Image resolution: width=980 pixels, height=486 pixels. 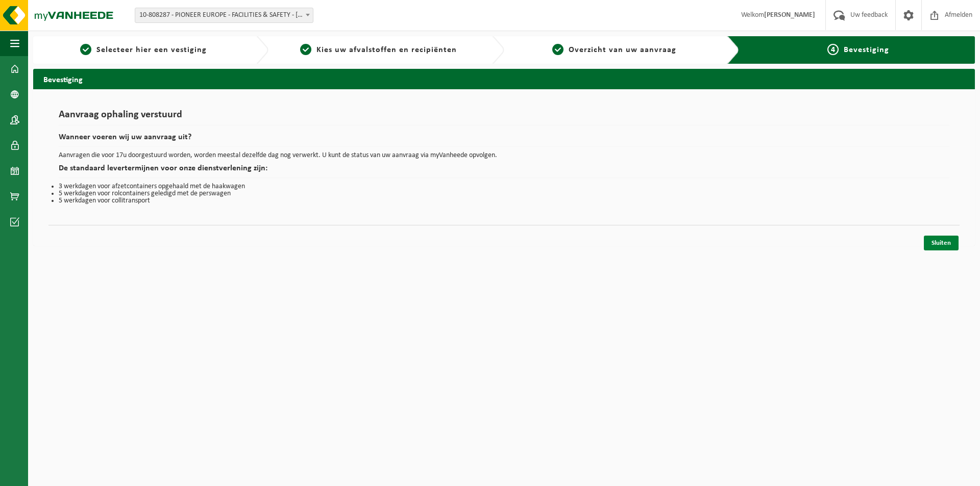 I want to click on span: Bevestiging, so click(x=866, y=50).